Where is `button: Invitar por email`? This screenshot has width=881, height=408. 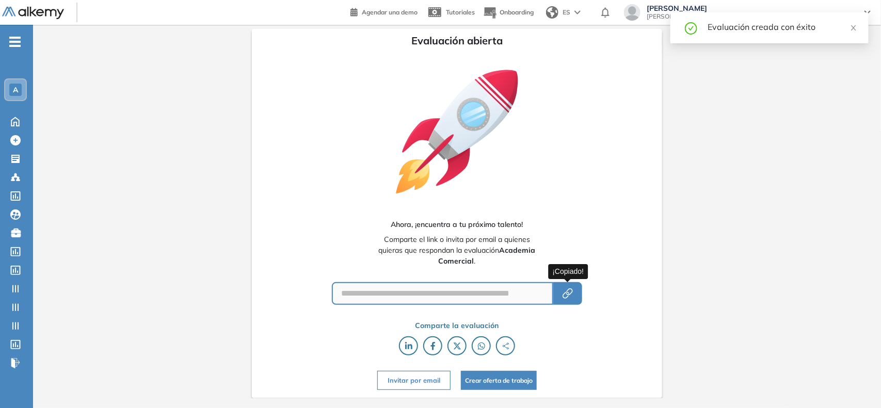
button: Invitar por email is located at coordinates (414, 380).